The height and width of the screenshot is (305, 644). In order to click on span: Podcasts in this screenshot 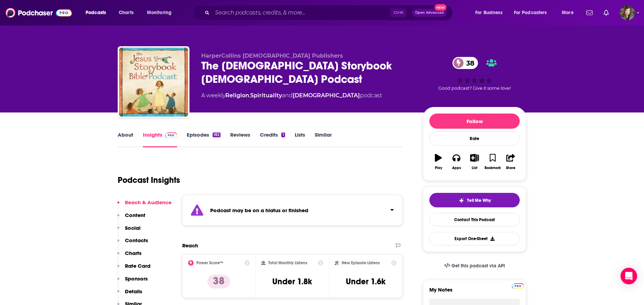, I will do `click(96, 13)`.